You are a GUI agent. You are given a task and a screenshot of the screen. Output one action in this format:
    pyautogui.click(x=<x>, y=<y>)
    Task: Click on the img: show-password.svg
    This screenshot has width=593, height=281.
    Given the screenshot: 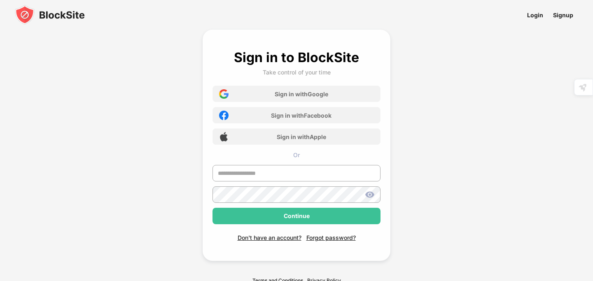 What is the action you would take?
    pyautogui.click(x=370, y=195)
    